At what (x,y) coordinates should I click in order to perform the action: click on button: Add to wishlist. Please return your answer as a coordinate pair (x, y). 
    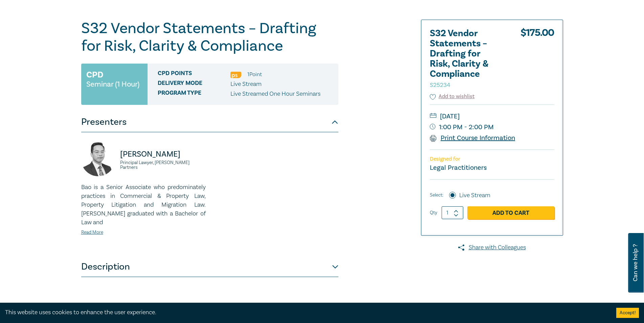
    Looking at the image, I should click on (452, 96).